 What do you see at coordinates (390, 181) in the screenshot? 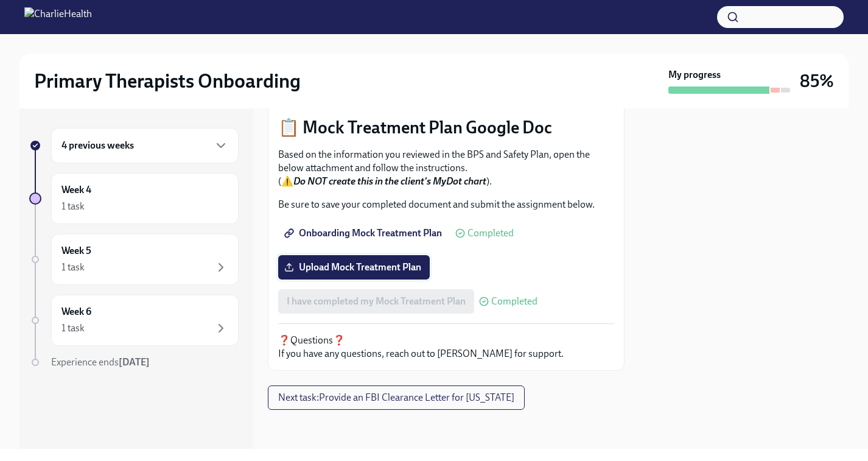
I see `strong: Do NOT create this in the client's MyDot chart` at bounding box center [390, 181].